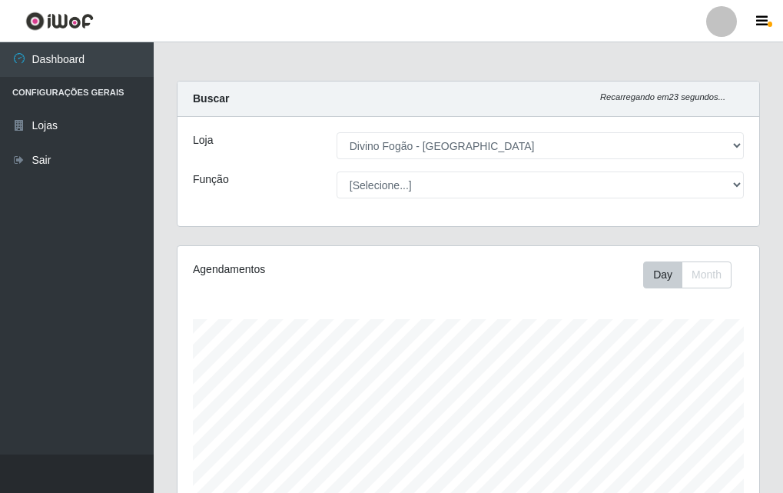  What do you see at coordinates (301, 269) in the screenshot?
I see `div: Agendamentos` at bounding box center [301, 269].